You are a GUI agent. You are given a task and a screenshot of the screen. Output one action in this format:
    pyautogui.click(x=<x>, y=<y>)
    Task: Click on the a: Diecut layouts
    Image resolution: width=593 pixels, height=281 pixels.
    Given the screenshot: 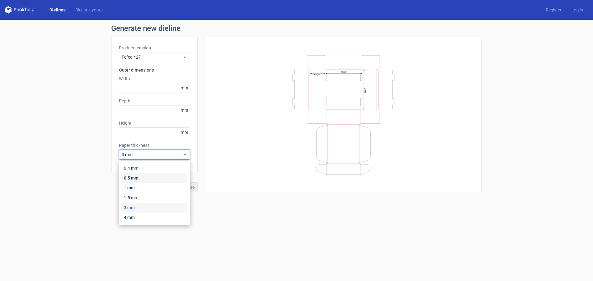 What is the action you would take?
    pyautogui.click(x=89, y=10)
    